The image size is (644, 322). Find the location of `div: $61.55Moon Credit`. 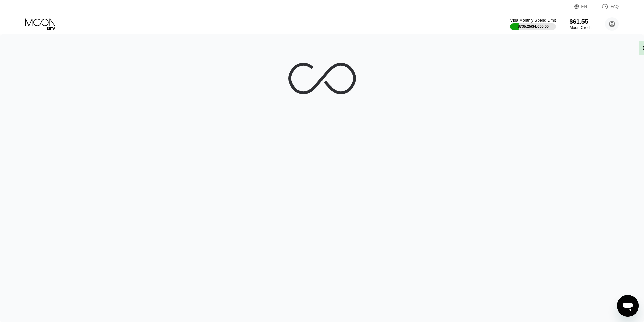

div: $61.55Moon Credit is located at coordinates (580, 24).